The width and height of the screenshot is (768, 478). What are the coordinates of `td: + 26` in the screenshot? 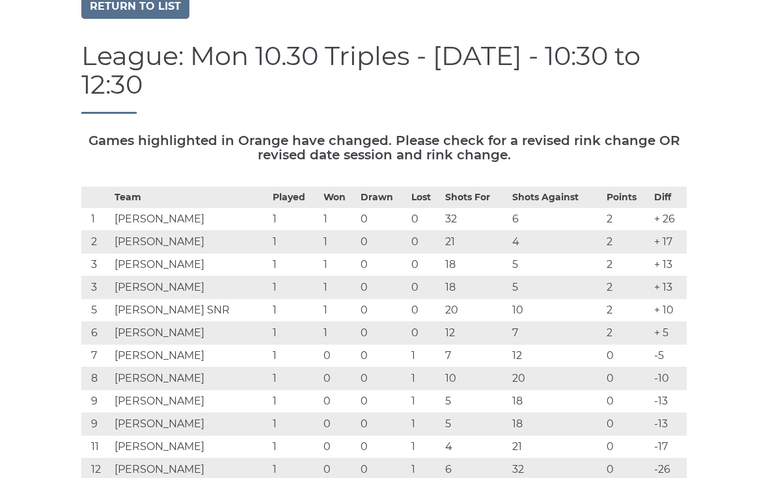 It's located at (669, 220).